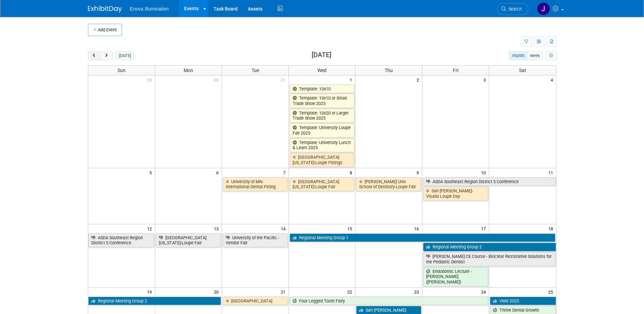  I want to click on span: 30, so click(217, 79).